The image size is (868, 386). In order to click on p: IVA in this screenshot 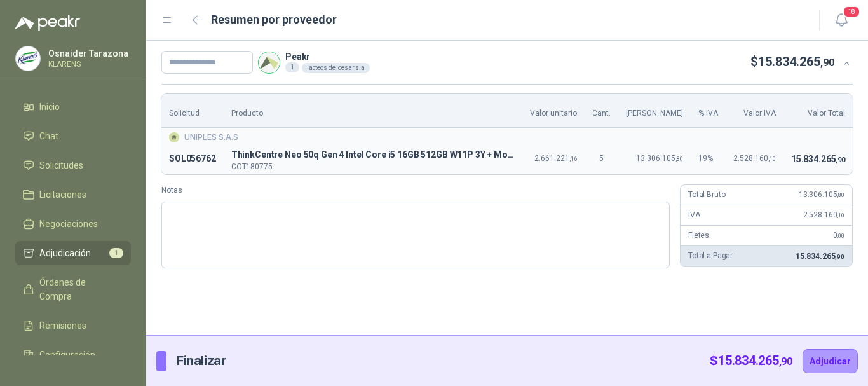, I will do `click(694, 215)`.